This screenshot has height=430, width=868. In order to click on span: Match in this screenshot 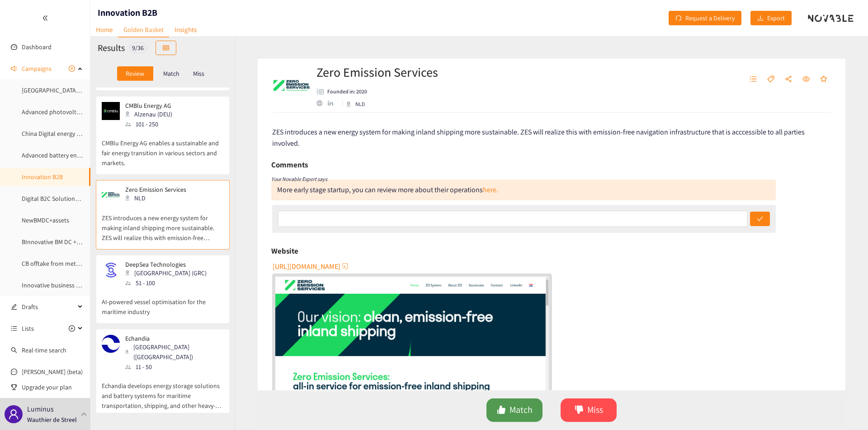, I will do `click(521, 410)`.